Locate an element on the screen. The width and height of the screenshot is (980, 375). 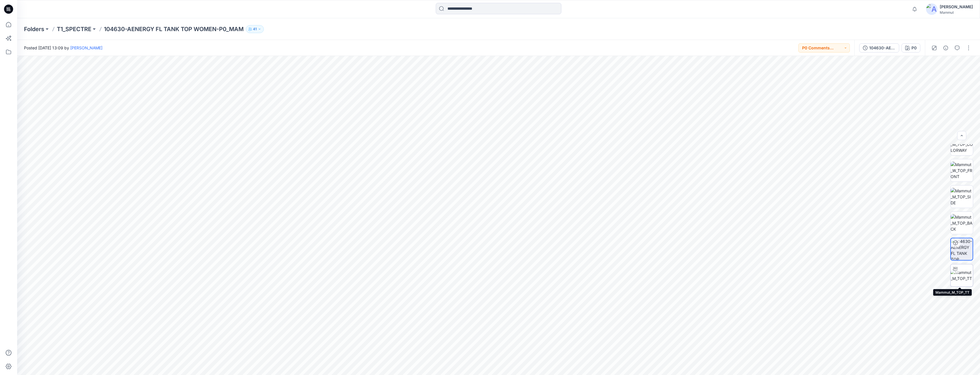
img: 104630-AENERGY FL TANK TOP WOMEN-P0_MAM P0 is located at coordinates (963, 249).